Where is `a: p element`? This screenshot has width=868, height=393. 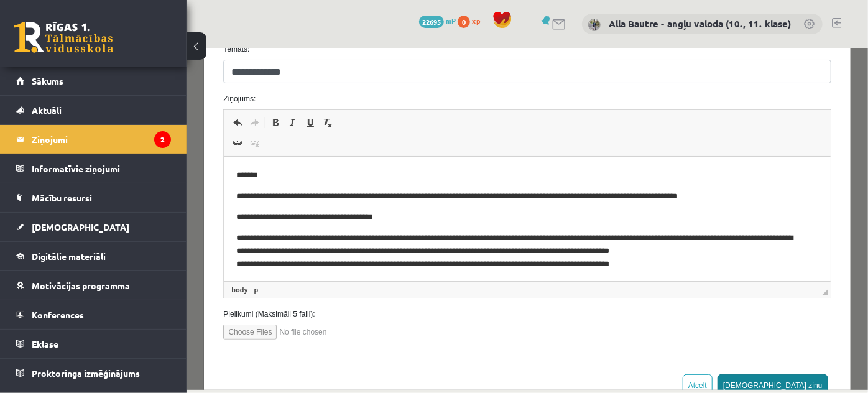 a: p element is located at coordinates (70, 242).